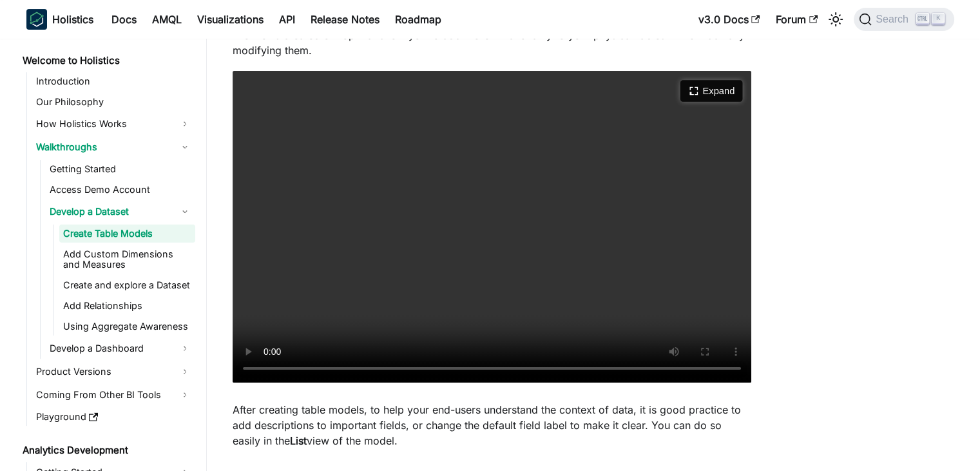  What do you see at coordinates (113, 124) in the screenshot?
I see `a: How Holistics Works` at bounding box center [113, 124].